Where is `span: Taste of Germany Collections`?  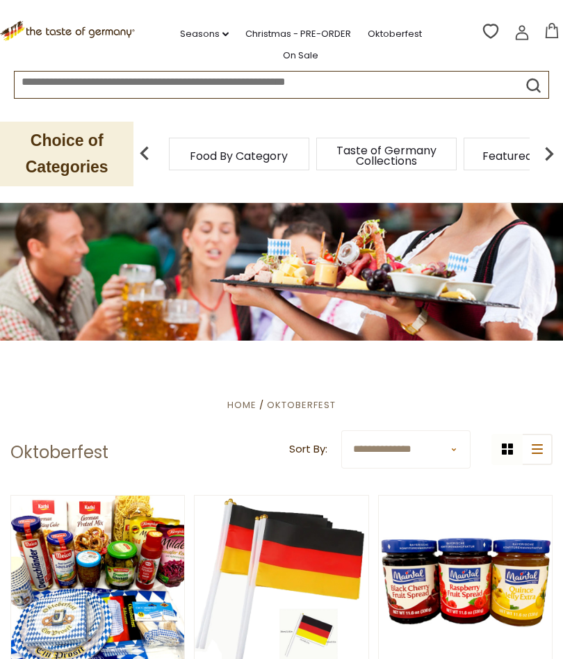 span: Taste of Germany Collections is located at coordinates (387, 156).